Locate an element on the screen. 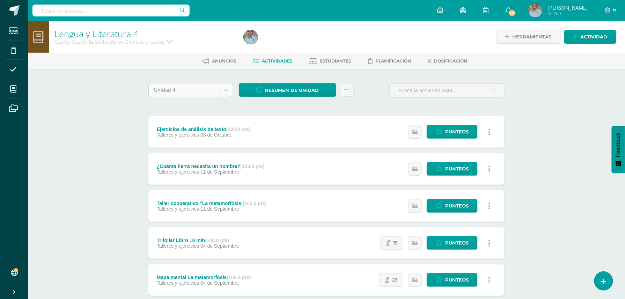 This screenshot has height=299, width=625. span: Actividad is located at coordinates (594, 37).